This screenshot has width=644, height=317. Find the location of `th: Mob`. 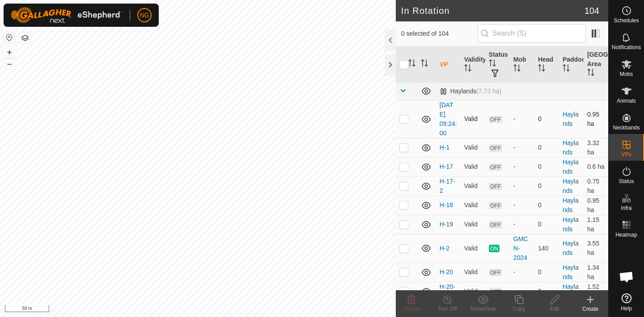

th: Mob is located at coordinates (522, 64).